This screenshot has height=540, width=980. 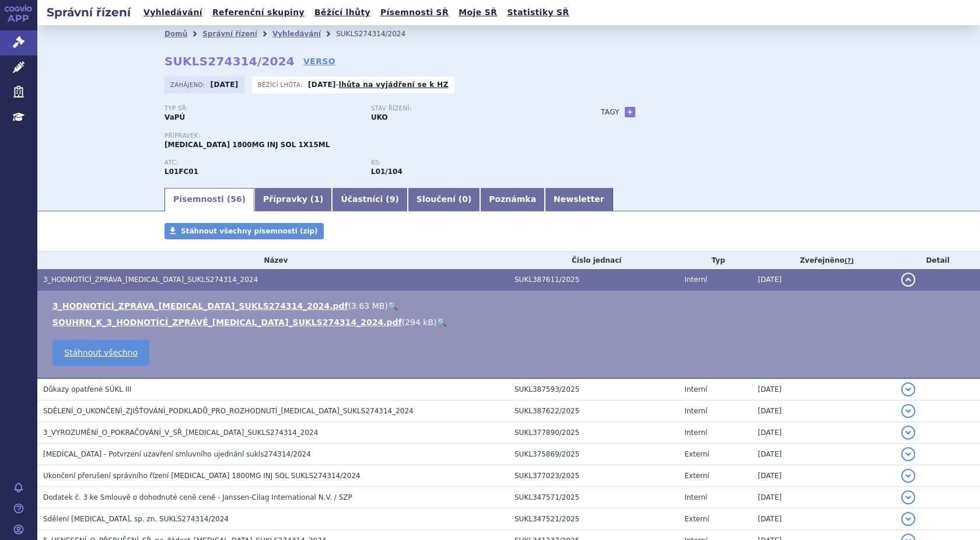 What do you see at coordinates (387, 171) in the screenshot?
I see `strong: daratumumab` at bounding box center [387, 171].